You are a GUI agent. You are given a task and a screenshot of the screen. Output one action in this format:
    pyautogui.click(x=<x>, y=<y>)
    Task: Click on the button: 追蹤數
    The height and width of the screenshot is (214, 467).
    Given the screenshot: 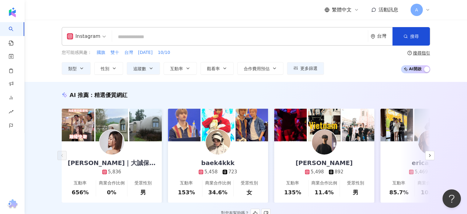 What is the action you would take?
    pyautogui.click(x=144, y=68)
    